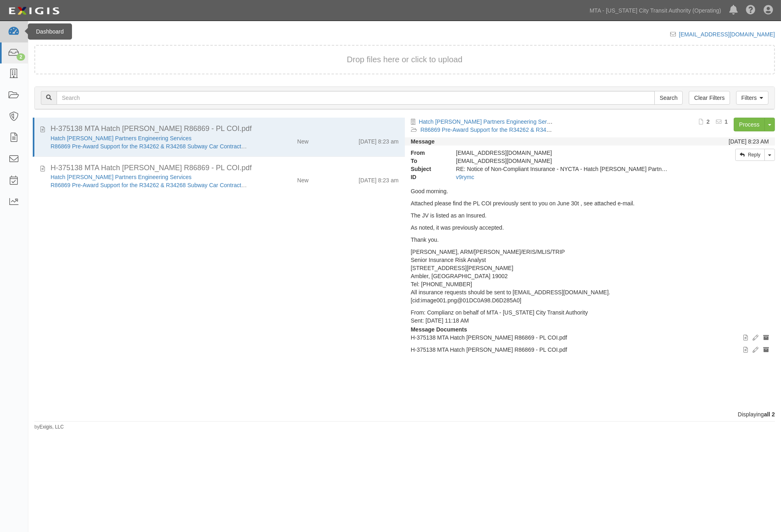  Describe the element at coordinates (439, 329) in the screenshot. I see `strong: Message Documents` at that location.